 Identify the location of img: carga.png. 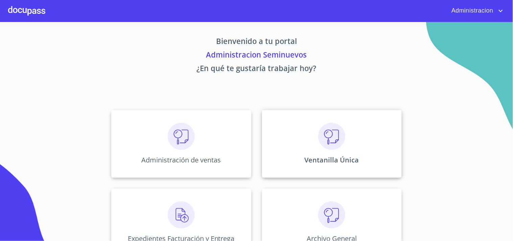
(181, 215).